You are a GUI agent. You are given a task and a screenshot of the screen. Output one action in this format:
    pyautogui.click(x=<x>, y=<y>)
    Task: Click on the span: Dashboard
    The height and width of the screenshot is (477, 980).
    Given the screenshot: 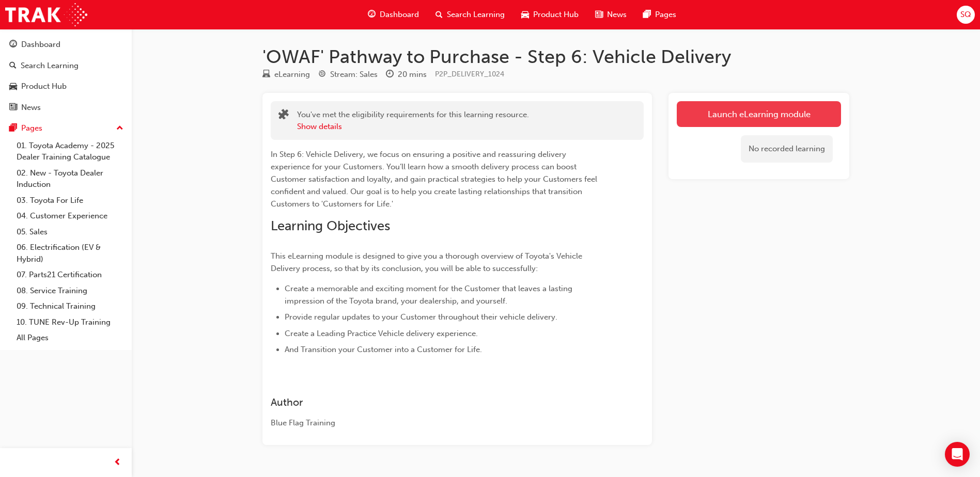 What is the action you would take?
    pyautogui.click(x=399, y=14)
    